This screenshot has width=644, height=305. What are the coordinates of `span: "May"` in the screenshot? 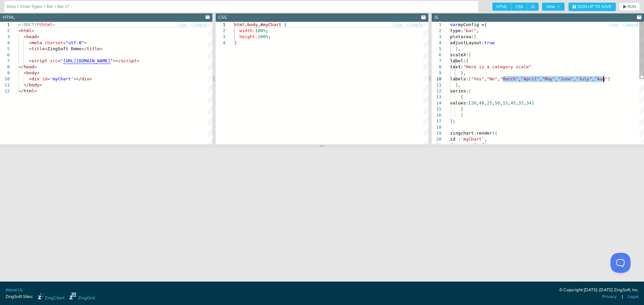 It's located at (549, 79).